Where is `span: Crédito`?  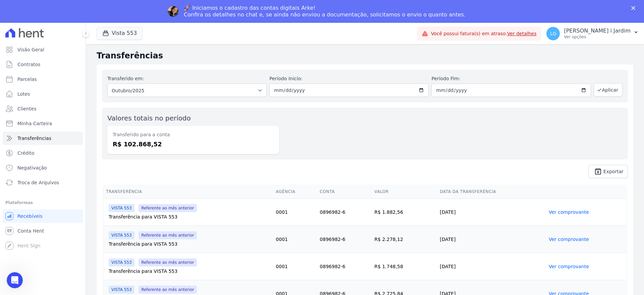 span: Crédito is located at coordinates (26, 153).